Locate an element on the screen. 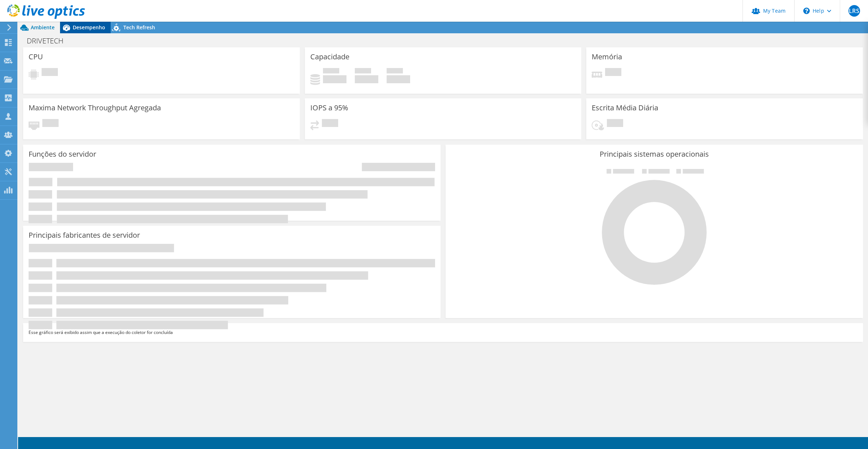 The height and width of the screenshot is (449, 868). span: Tech Refresh is located at coordinates (139, 27).